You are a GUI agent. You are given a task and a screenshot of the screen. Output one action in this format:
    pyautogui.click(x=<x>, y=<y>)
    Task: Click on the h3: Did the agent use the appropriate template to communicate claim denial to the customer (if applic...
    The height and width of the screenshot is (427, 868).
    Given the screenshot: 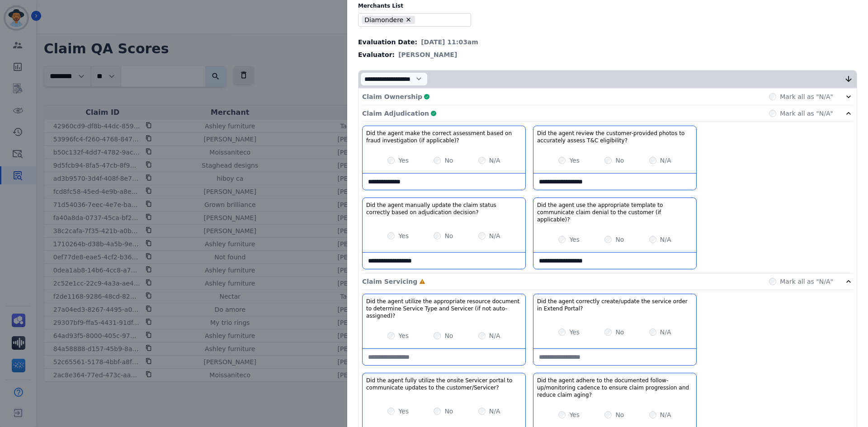 What is the action you would take?
    pyautogui.click(x=615, y=213)
    